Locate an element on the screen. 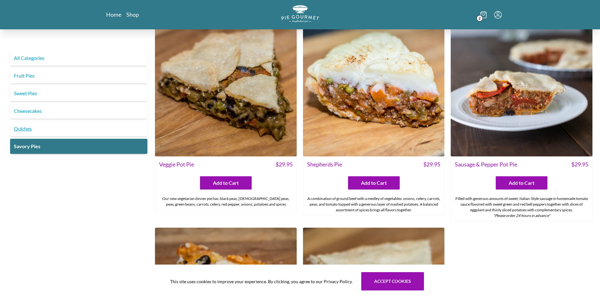 The height and width of the screenshot is (298, 600). button: Accept cookies is located at coordinates (393, 281).